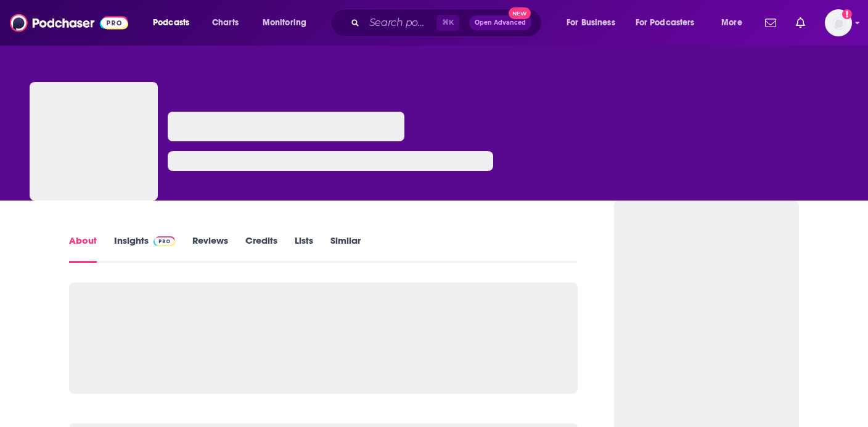 The width and height of the screenshot is (868, 427). What do you see at coordinates (164, 242) in the screenshot?
I see `img: Podchaser Pro` at bounding box center [164, 242].